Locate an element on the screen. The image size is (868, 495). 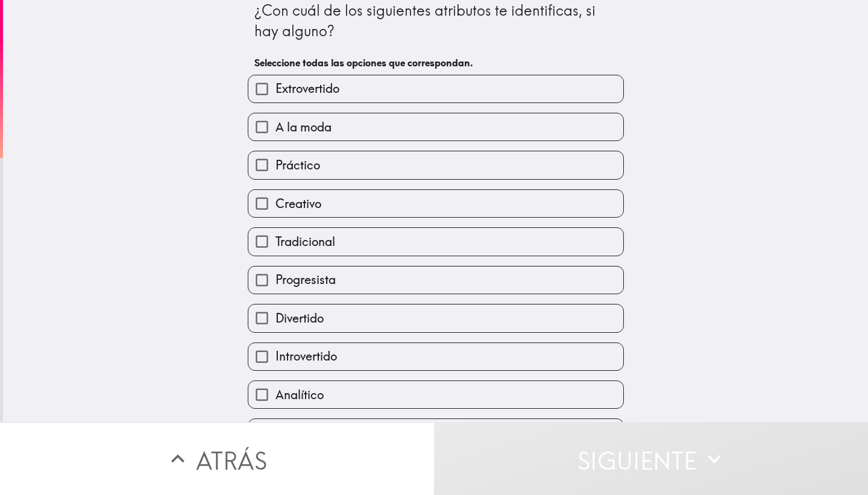
button: Analítico is located at coordinates (435, 394).